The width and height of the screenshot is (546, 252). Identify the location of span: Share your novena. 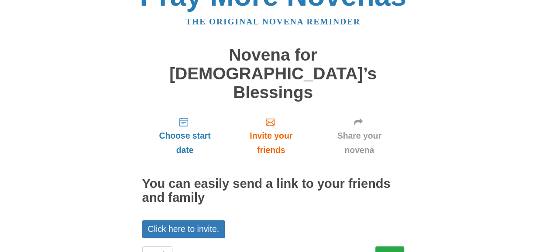
(359, 143).